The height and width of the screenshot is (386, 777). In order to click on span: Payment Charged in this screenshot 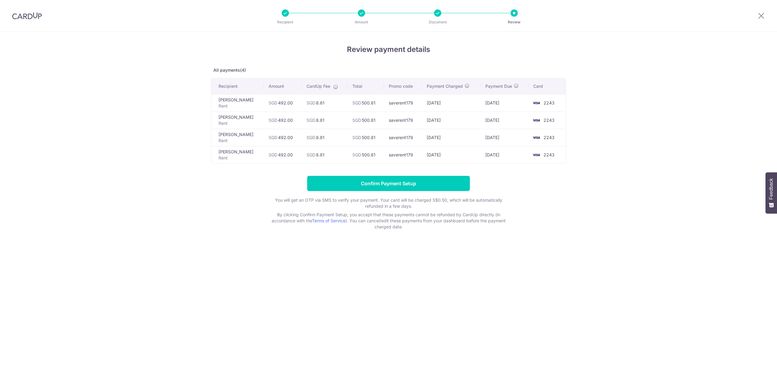, I will do `click(444, 86)`.